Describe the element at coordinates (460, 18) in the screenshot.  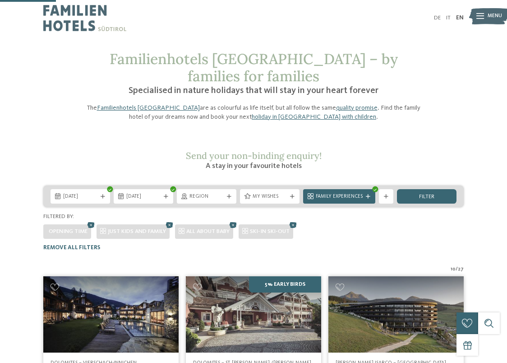
I see `a: EN` at that location.